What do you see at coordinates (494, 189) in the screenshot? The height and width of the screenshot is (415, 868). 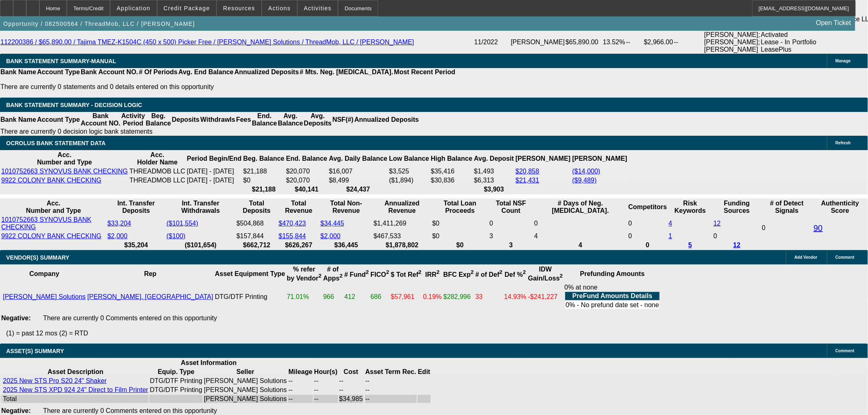 I see `th: $3,903` at bounding box center [494, 189].